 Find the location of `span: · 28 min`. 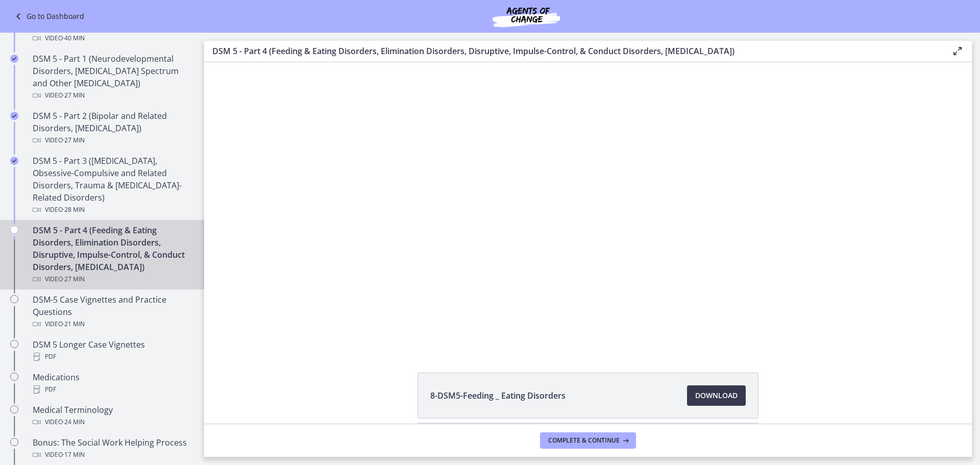

span: · 28 min is located at coordinates (73, 210).